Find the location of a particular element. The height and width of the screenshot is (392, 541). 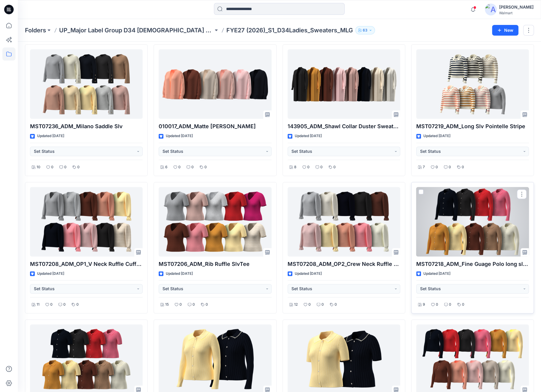

div: Walmart is located at coordinates (517, 13).